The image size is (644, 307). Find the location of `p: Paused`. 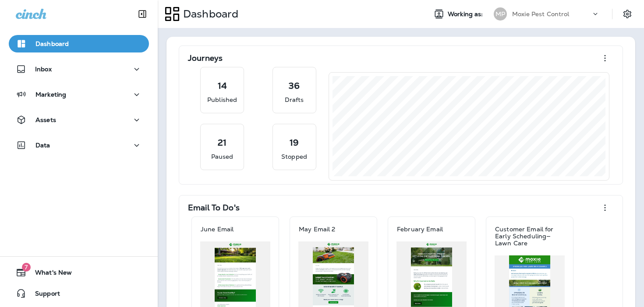

p: Paused is located at coordinates (222, 157).